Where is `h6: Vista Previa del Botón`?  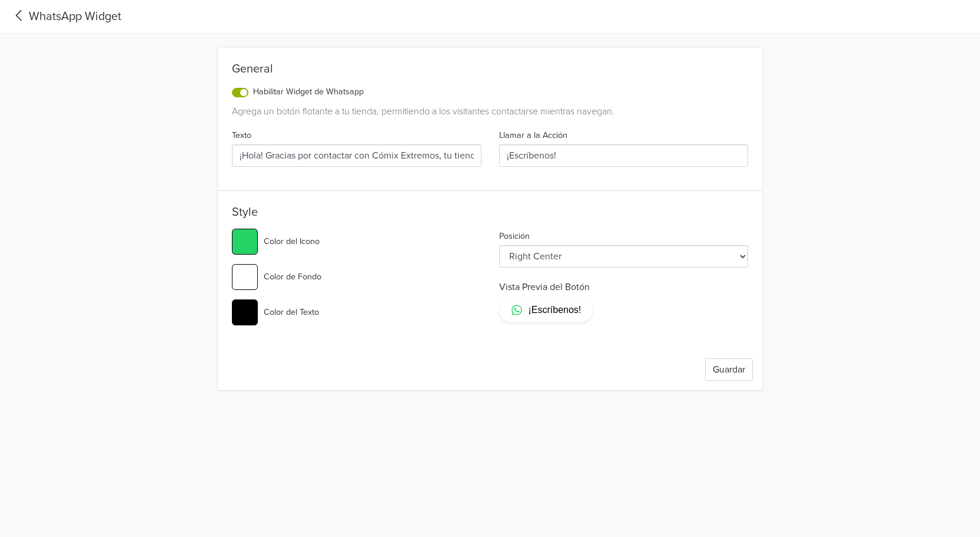
h6: Vista Previa del Botón is located at coordinates (624, 287).